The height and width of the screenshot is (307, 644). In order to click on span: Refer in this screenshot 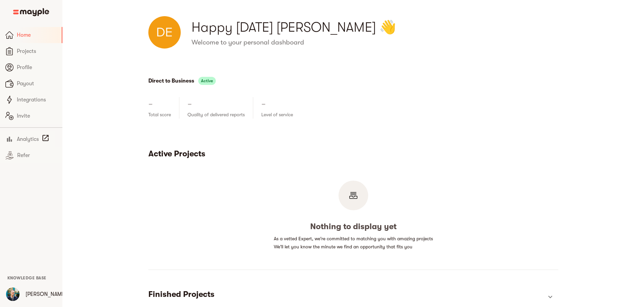, I will do `click(37, 155)`.